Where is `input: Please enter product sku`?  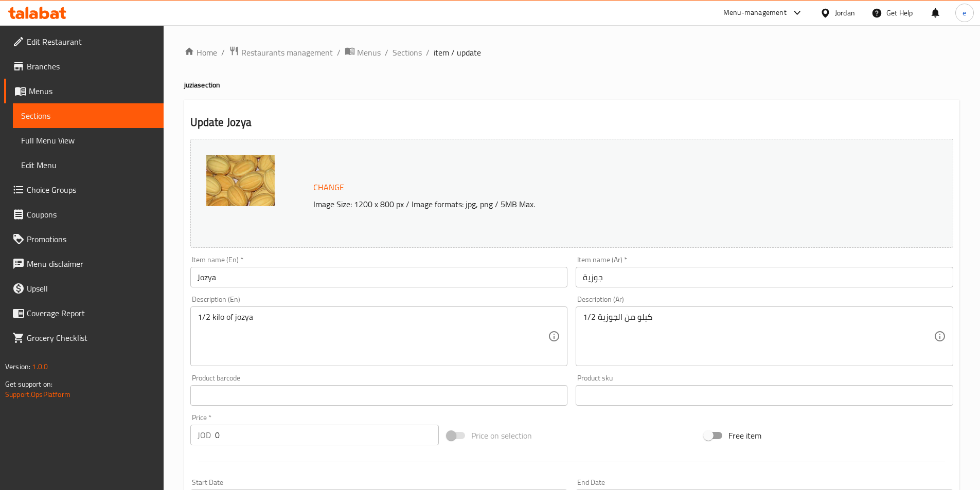
input: Please enter product sku is located at coordinates (764, 395).